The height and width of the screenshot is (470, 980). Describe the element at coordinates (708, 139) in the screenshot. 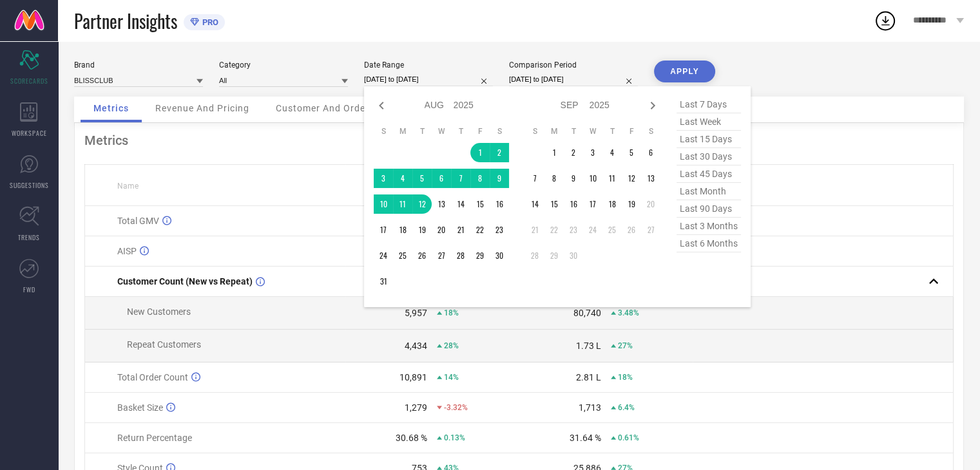

I see `span: last 15 days` at that location.